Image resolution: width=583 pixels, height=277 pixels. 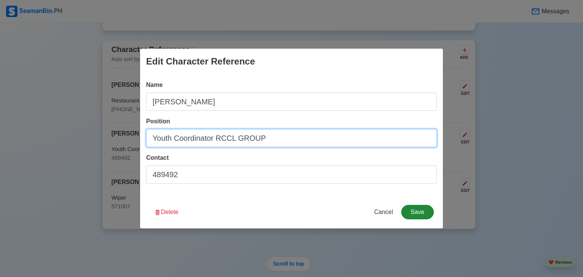 What do you see at coordinates (291, 102) in the screenshot?
I see `input: Type name here...` at bounding box center [291, 102].